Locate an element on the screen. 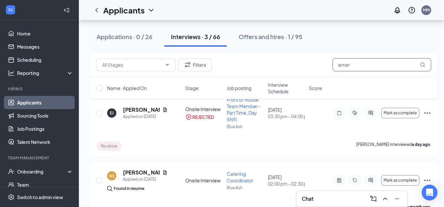  svg: MagnifyingGlass is located at coordinates (423, 65).